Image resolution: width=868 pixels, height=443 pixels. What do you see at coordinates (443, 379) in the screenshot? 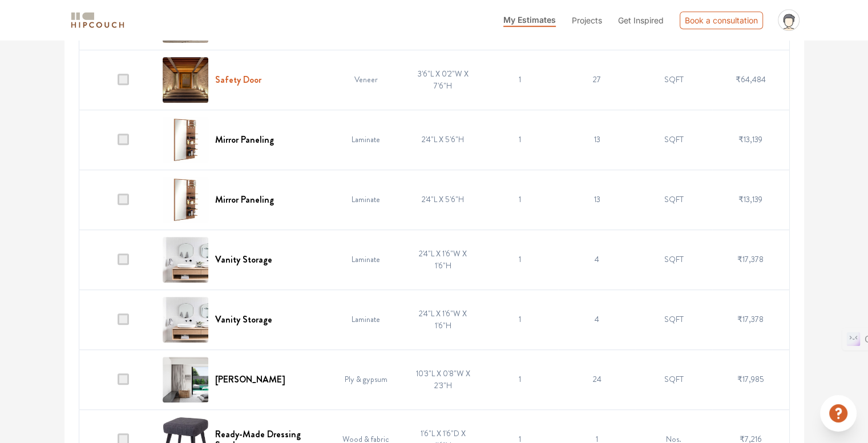
I see `td: 10'3"L X 0'8"W X 2'3"H` at bounding box center [443, 379].